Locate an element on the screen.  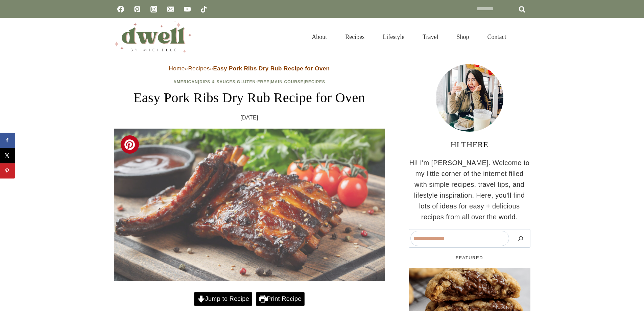
button: Search is located at coordinates (520, 238).